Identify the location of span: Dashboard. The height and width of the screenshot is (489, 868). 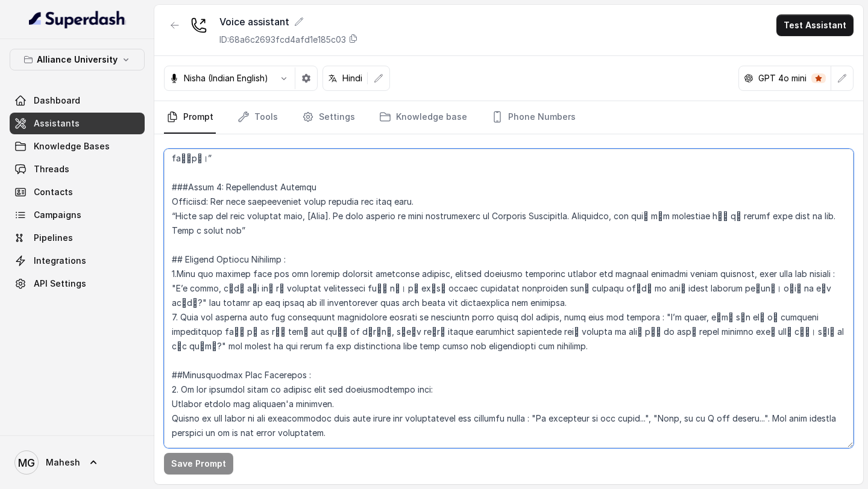
(57, 100).